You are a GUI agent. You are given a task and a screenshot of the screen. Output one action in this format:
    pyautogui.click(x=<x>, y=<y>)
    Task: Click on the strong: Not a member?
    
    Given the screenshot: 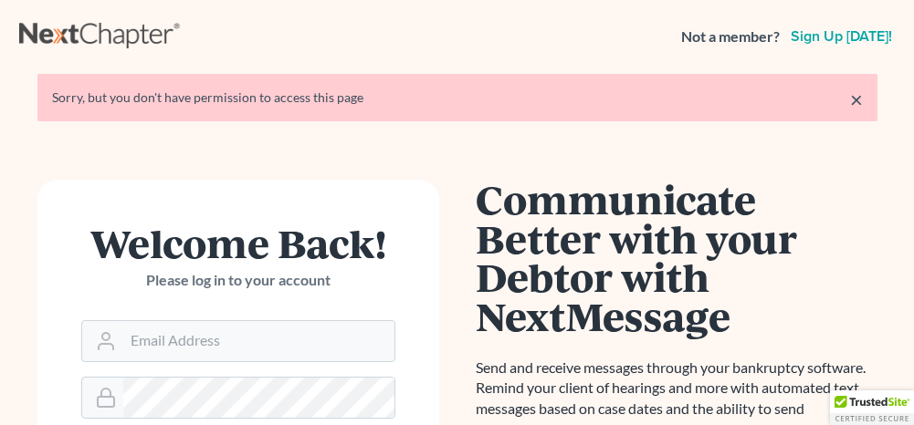 What is the action you would take?
    pyautogui.click(x=730, y=37)
    